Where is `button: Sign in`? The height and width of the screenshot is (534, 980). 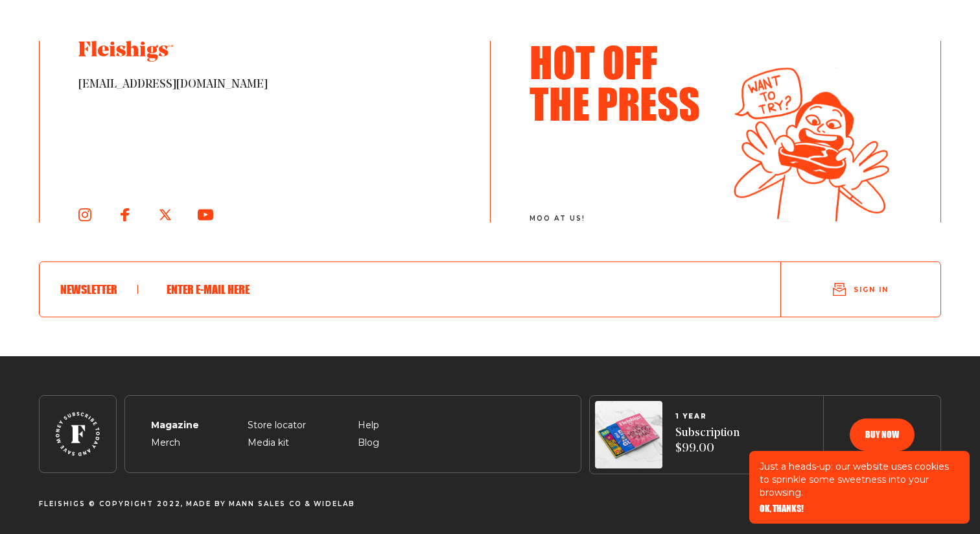 button: Sign in is located at coordinates (861, 289).